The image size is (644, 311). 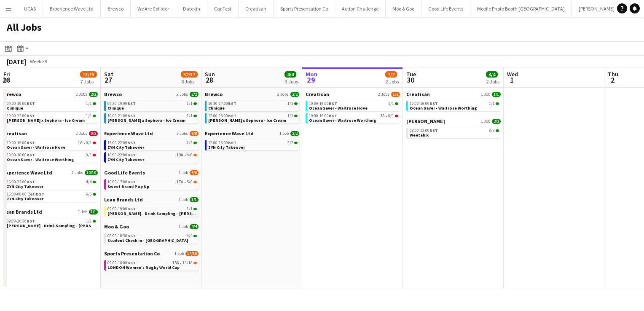 What do you see at coordinates (51, 196) in the screenshot?
I see `a: 16:00-00:00 (Sat)BST6/6ZYN City Takeover` at bounding box center [51, 196].